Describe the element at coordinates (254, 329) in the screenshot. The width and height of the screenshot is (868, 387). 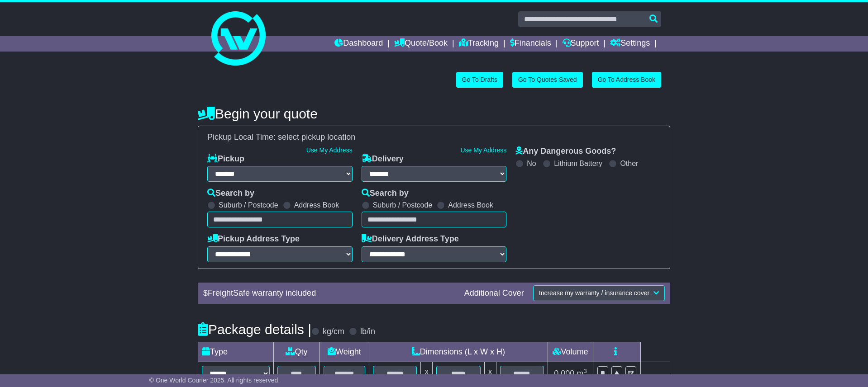
I see `h4: Package details |` at that location.